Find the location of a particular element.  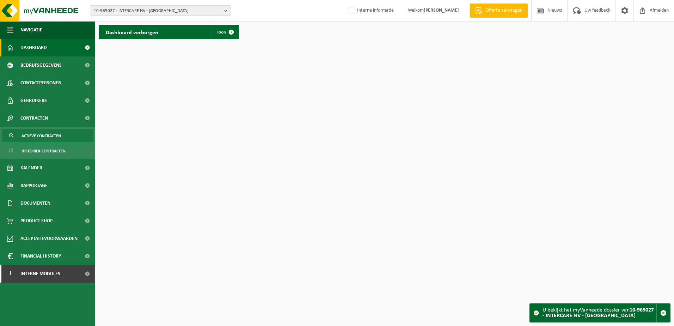

span: Product Shop is located at coordinates (36, 221).